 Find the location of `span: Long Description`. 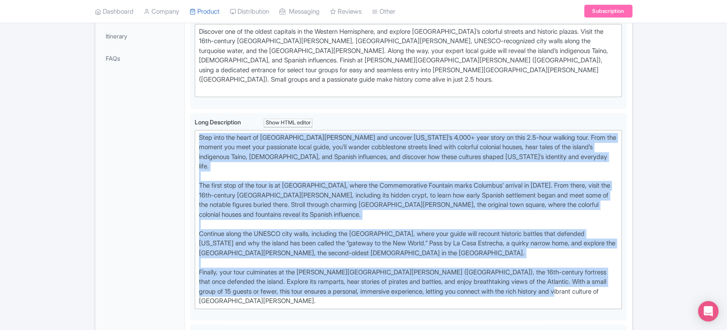

span: Long Description is located at coordinates (218, 122).